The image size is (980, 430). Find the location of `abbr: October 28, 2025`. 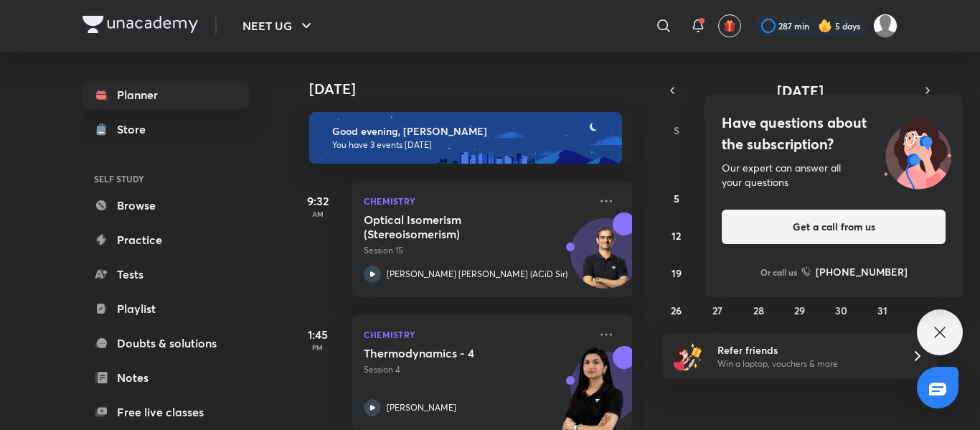

abbr: October 28, 2025 is located at coordinates (759, 309).